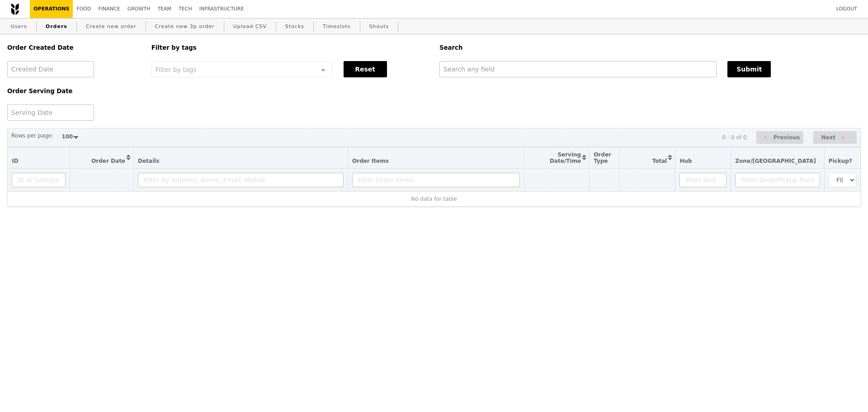  What do you see at coordinates (39, 180) in the screenshot?
I see `input: ID or Salesperson name` at bounding box center [39, 180].